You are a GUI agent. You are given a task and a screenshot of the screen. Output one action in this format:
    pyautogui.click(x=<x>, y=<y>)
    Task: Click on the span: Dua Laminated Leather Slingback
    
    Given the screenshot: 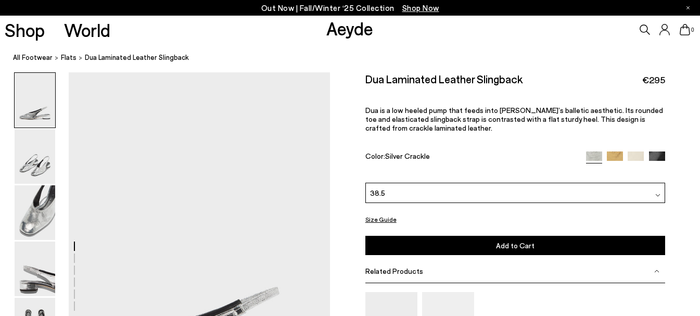 What is the action you would take?
    pyautogui.click(x=137, y=57)
    